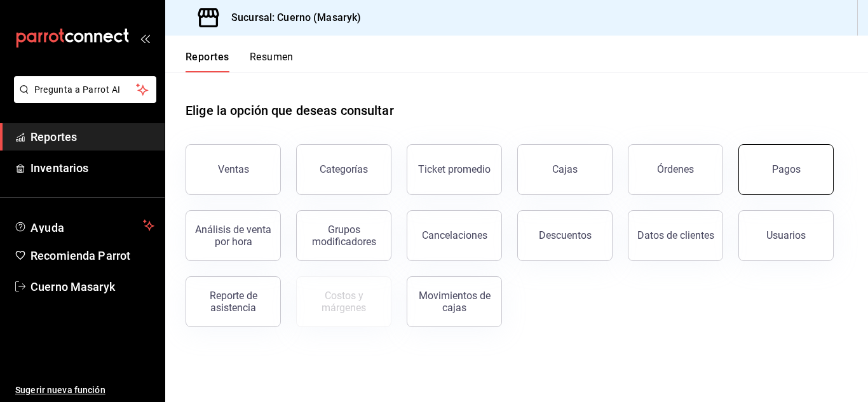 This screenshot has height=402, width=868. Describe the element at coordinates (85, 390) in the screenshot. I see `span: Sugerir nueva función` at that location.